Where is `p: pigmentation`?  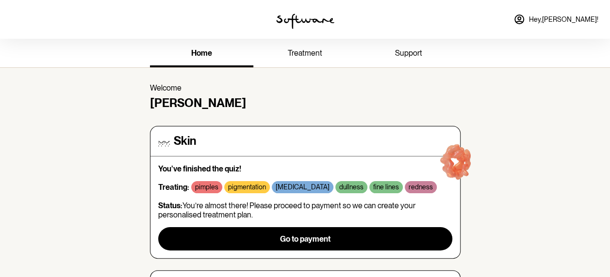
p: pigmentation is located at coordinates (247, 187).